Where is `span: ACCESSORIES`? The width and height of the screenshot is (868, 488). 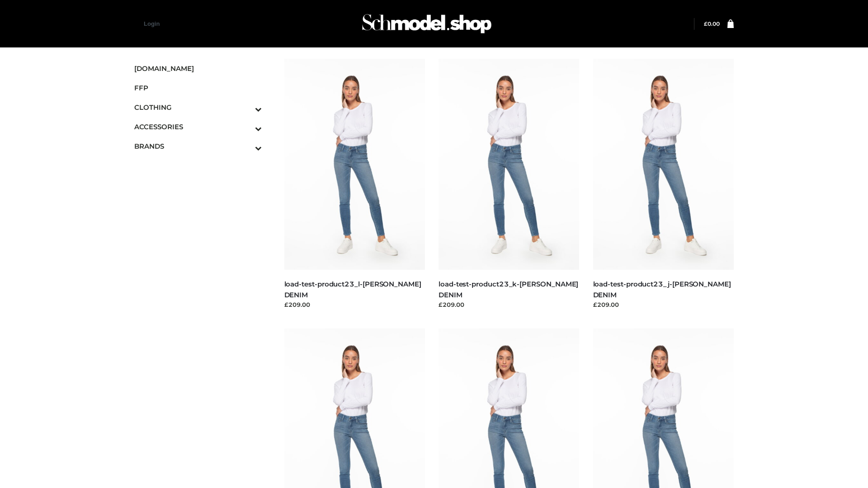
span: ACCESSORIES is located at coordinates (198, 127).